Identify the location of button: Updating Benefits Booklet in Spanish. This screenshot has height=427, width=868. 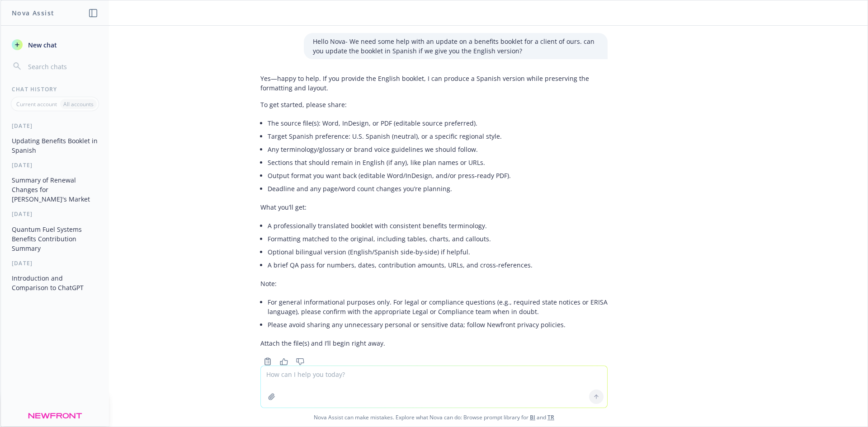
(55, 146).